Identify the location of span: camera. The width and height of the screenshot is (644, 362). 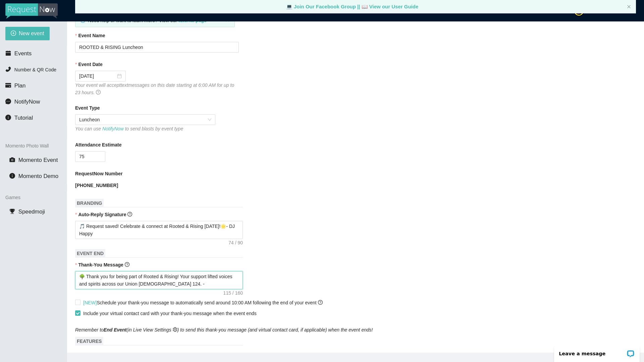
(12, 159).